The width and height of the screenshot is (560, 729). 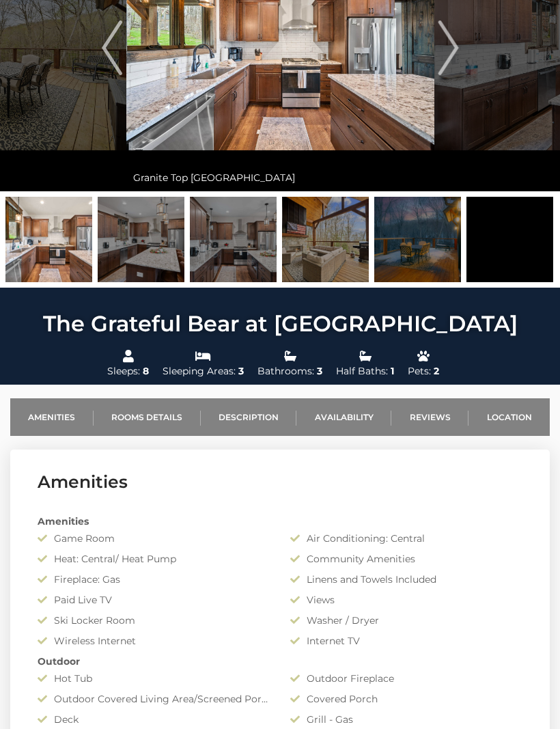 I want to click on div: Outdoor Fireplace, so click(x=407, y=679).